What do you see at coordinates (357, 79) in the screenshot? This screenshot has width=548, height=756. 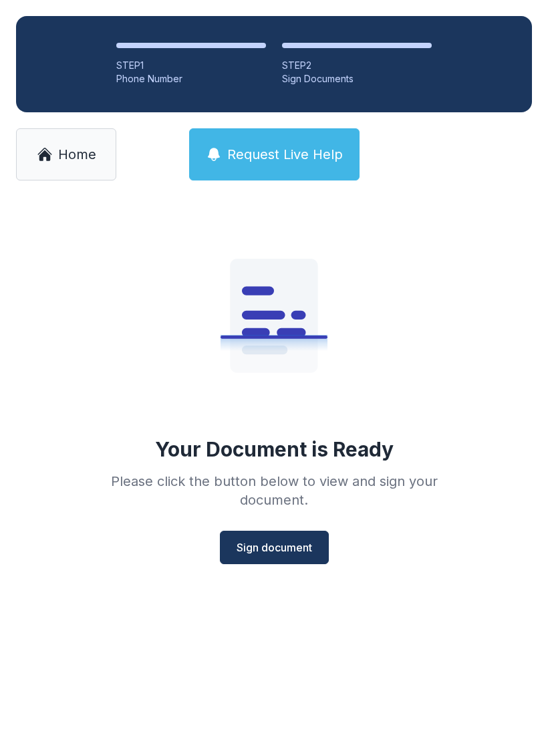 I see `div: Sign Documents` at bounding box center [357, 79].